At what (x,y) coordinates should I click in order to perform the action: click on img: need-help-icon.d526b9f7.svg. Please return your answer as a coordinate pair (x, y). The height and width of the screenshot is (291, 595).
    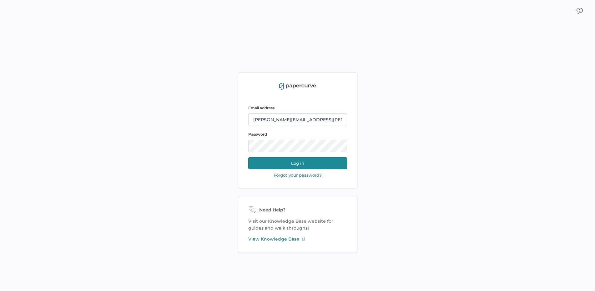
    Looking at the image, I should click on (252, 210).